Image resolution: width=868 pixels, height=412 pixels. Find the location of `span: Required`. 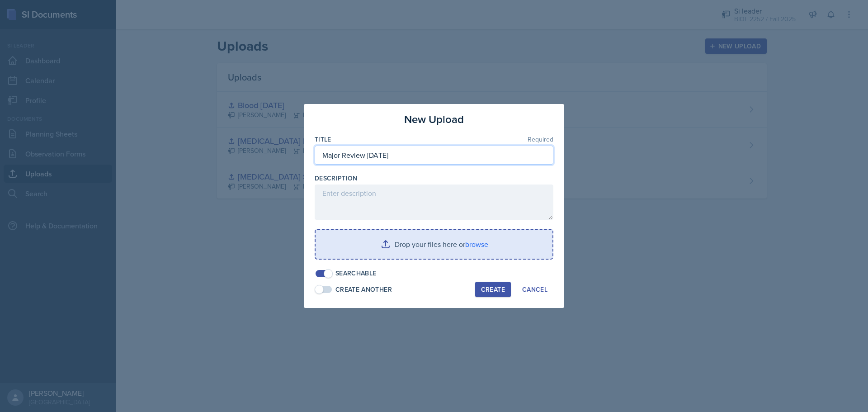

span: Required is located at coordinates (540, 139).